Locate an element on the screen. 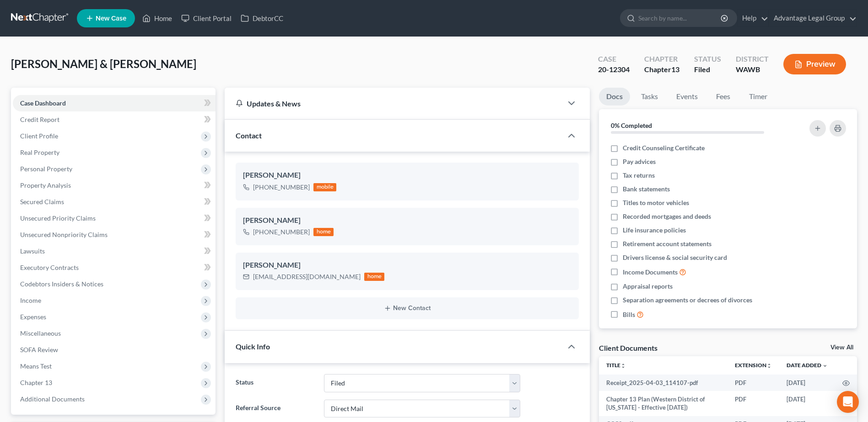 The height and width of the screenshot is (422, 868). span: Life insurance policies is located at coordinates (654, 230).